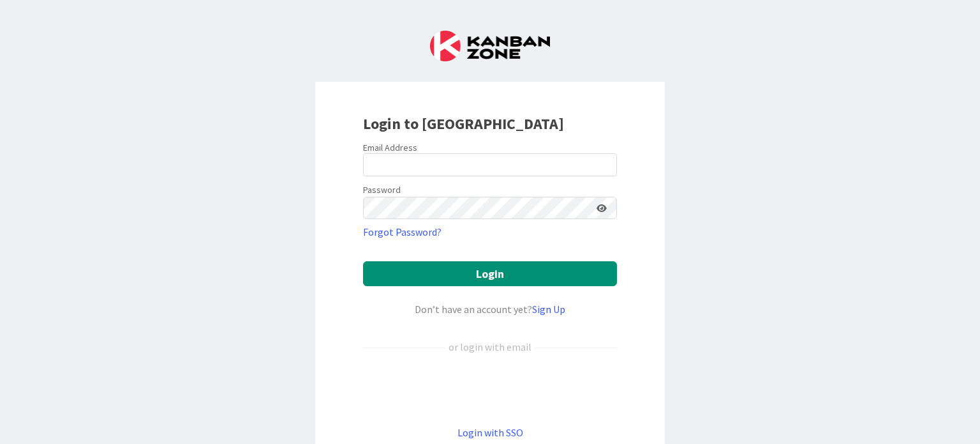 The width and height of the screenshot is (980, 444). I want to click on a: Forgot Password?, so click(402, 232).